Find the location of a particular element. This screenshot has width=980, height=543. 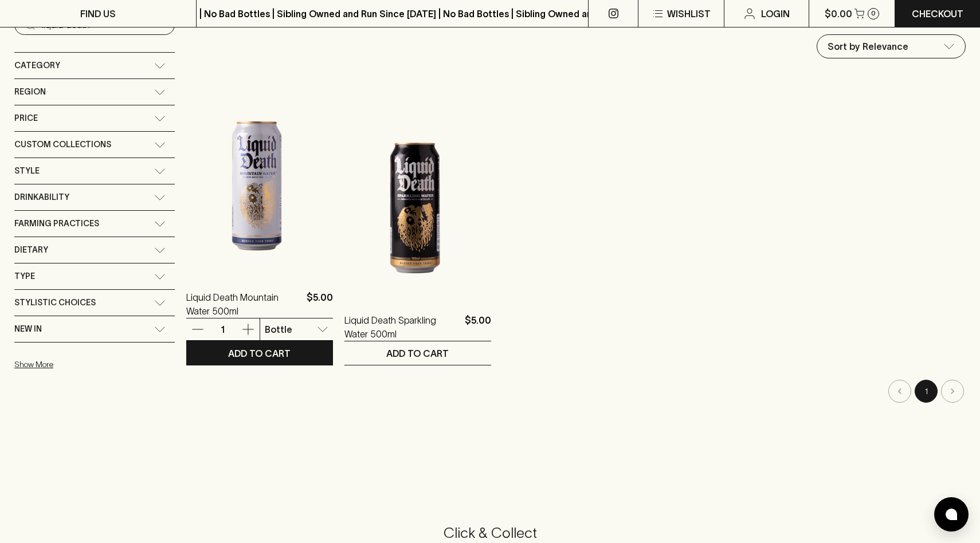

p: 0 is located at coordinates (874, 13).